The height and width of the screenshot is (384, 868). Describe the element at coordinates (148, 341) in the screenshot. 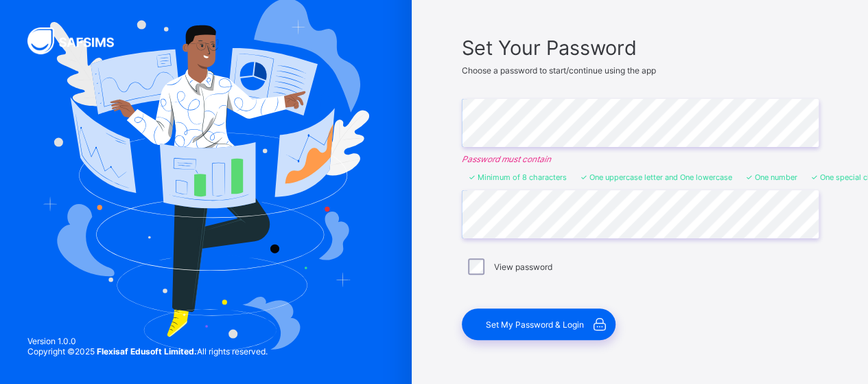

I see `span: Version 1.0.0` at that location.